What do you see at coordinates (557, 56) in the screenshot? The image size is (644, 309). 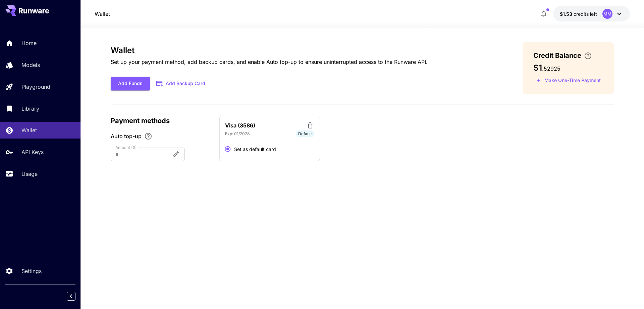 I see `span: Credit Balance` at bounding box center [557, 56].